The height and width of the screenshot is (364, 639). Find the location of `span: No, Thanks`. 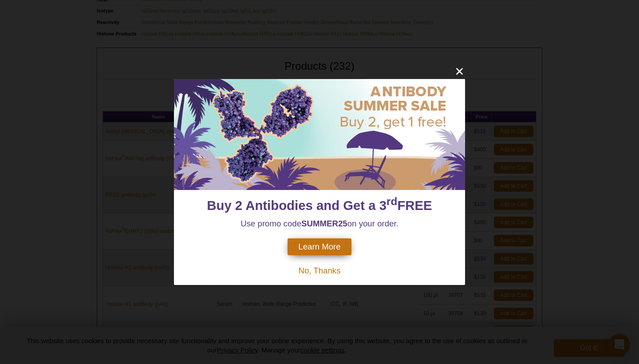

span: No, Thanks is located at coordinates (319, 270).